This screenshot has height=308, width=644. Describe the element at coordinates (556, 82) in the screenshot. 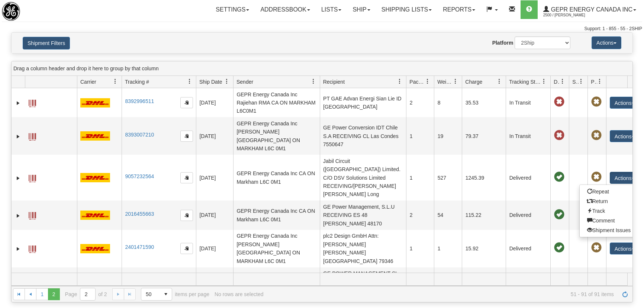

I see `span: Delivery Status` at that location.